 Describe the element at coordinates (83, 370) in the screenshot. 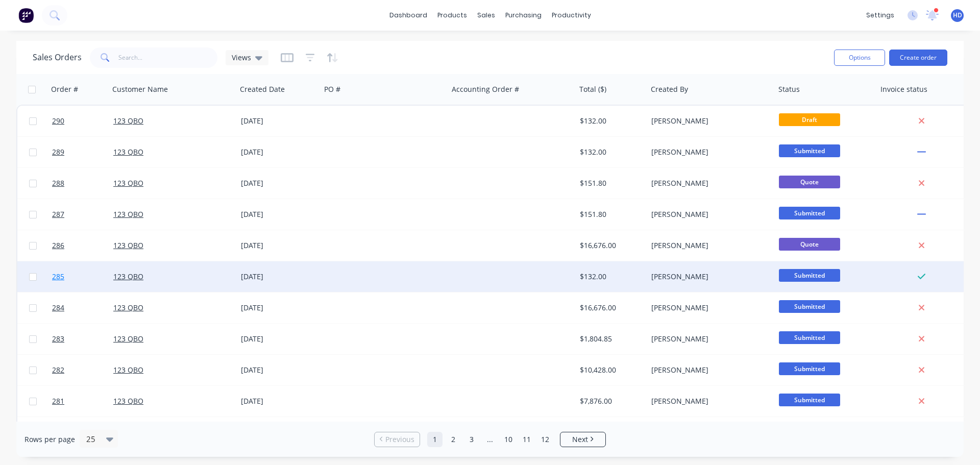

I see `a: 282` at that location.